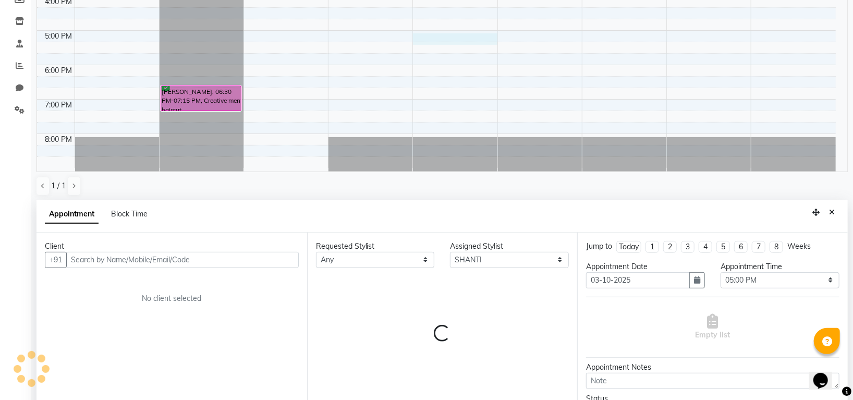  I want to click on li: 5, so click(723, 247).